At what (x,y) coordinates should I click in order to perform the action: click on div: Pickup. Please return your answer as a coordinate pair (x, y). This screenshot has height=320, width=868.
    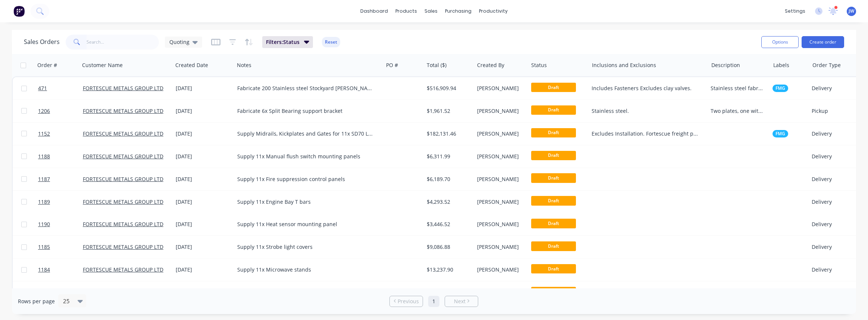
    Looking at the image, I should click on (835, 111).